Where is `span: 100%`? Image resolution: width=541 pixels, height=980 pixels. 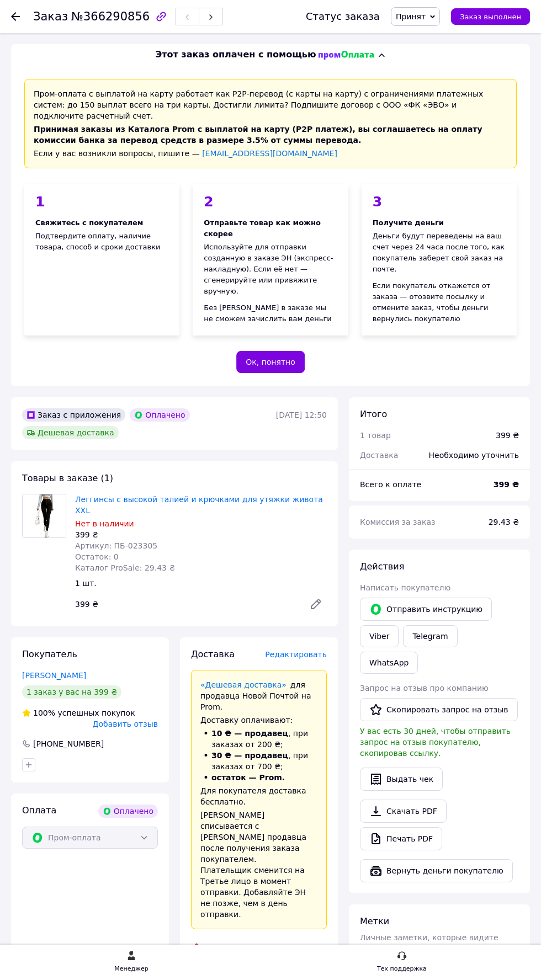
span: 100% is located at coordinates (44, 713).